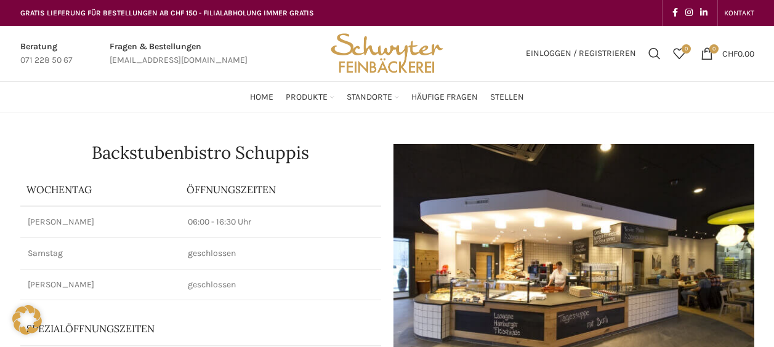 The width and height of the screenshot is (774, 347). Describe the element at coordinates (387, 97) in the screenshot. I see `div: Main navigation` at that location.